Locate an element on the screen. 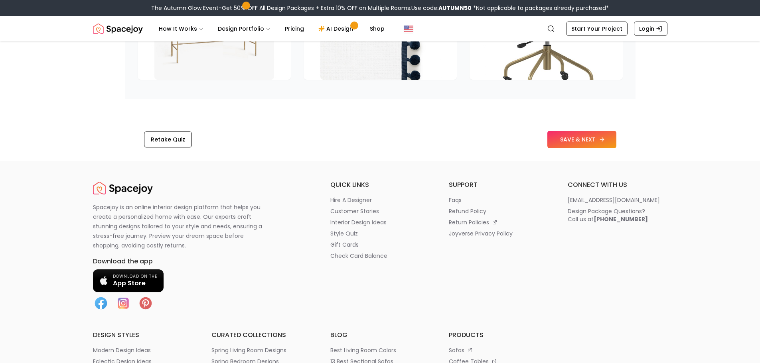  a: interior design ideas is located at coordinates (380, 223).